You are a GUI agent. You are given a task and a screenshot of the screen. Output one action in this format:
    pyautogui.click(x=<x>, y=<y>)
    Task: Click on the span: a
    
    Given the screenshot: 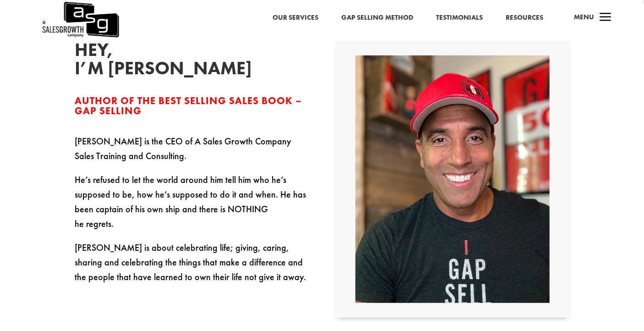 What is the action you would take?
    pyautogui.click(x=606, y=18)
    